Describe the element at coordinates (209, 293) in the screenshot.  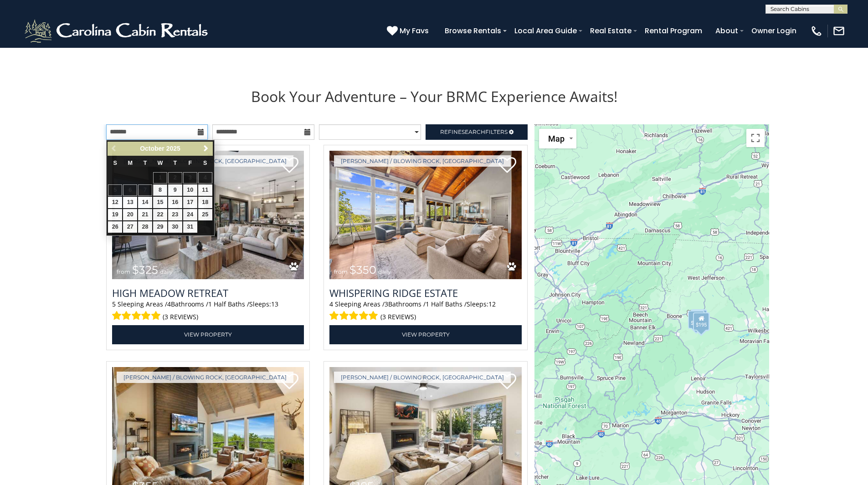
I see `h3: High Meadow Retreat` at that location.